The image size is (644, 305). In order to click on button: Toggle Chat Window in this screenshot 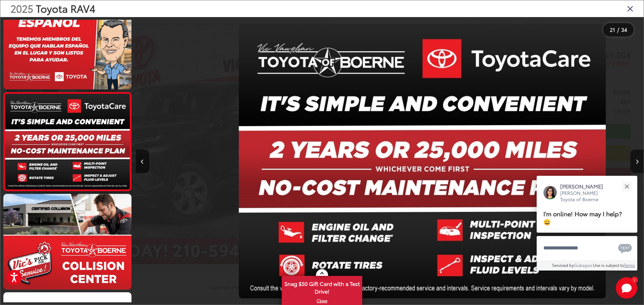, I will do `click(626, 288)`.